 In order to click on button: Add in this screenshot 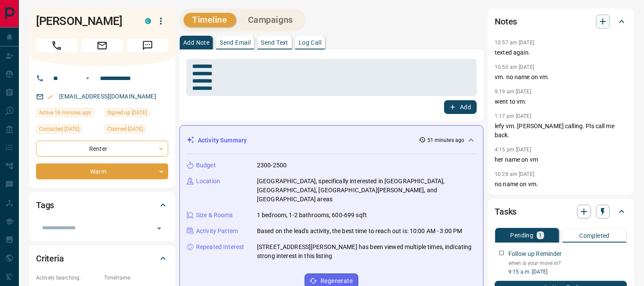, I will do `click(461, 107)`.